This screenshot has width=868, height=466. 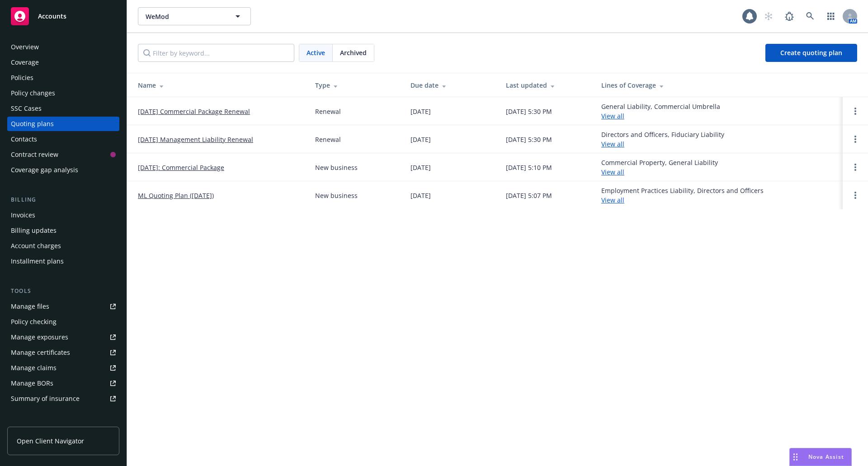 I want to click on div: Manage files, so click(x=30, y=306).